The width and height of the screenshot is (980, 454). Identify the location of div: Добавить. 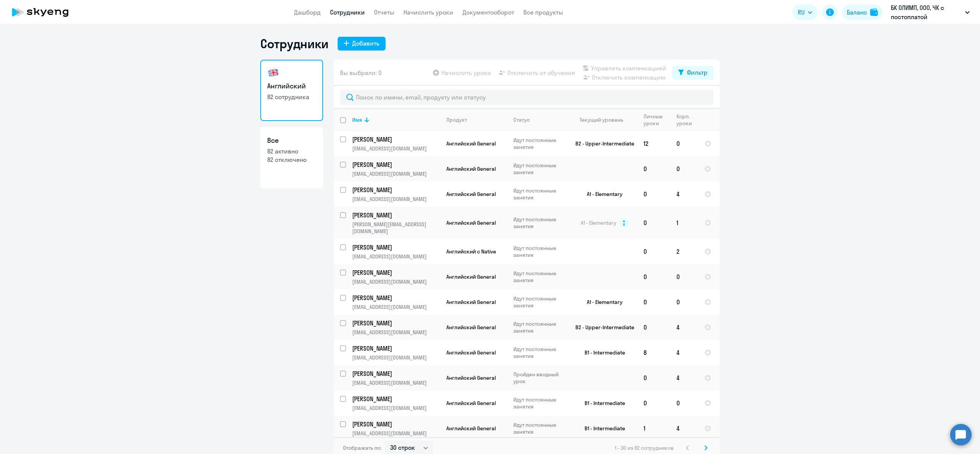
(366, 44).